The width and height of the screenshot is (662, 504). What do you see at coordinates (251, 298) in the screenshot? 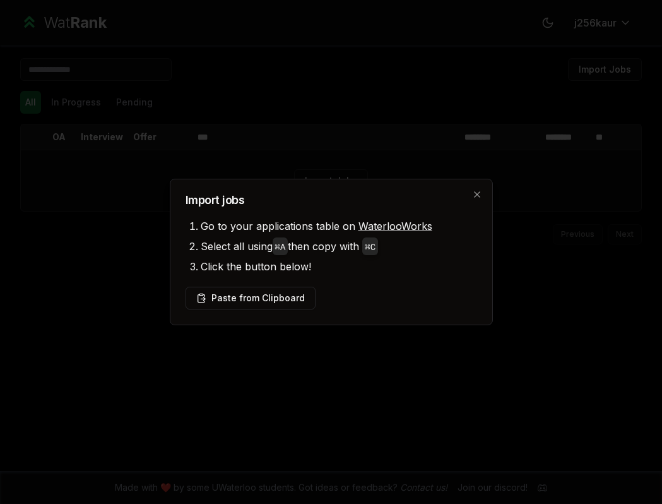
I see `button: Paste from Clipboard` at bounding box center [251, 298].